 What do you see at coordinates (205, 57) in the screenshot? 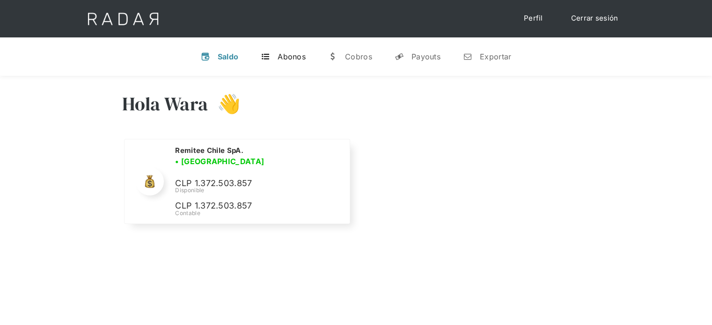
I see `div: v` at bounding box center [205, 57].